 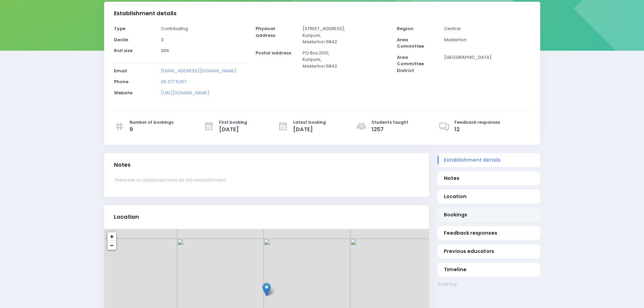 I want to click on strong: Decile, so click(x=121, y=39).